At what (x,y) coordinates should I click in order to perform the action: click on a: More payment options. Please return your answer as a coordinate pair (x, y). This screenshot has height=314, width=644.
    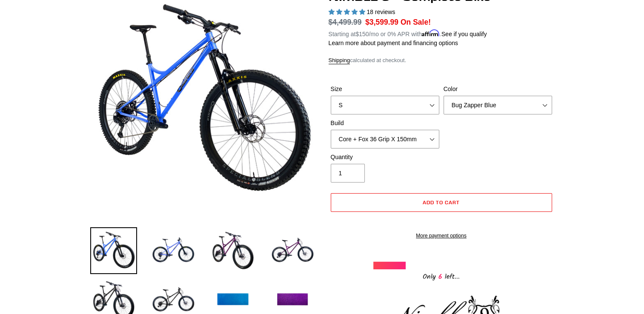
    Looking at the image, I should click on (442, 236).